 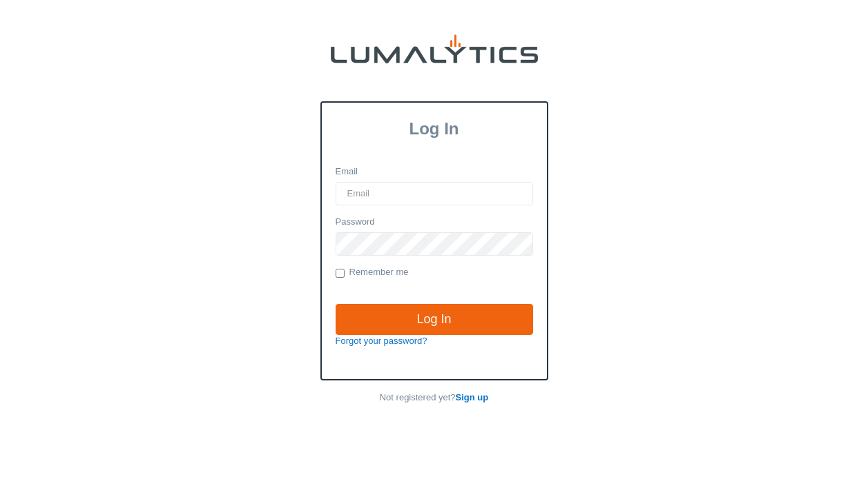 I want to click on a: Sign up, so click(x=472, y=397).